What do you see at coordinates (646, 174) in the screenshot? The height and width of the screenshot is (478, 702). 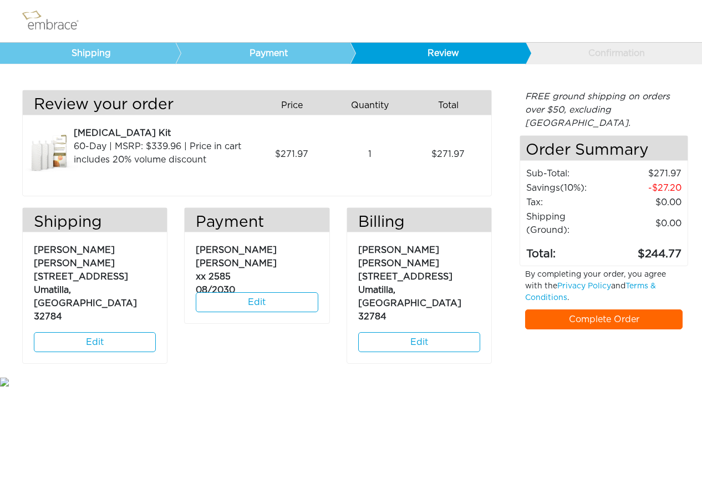 I see `td: 271.97` at bounding box center [646, 174].